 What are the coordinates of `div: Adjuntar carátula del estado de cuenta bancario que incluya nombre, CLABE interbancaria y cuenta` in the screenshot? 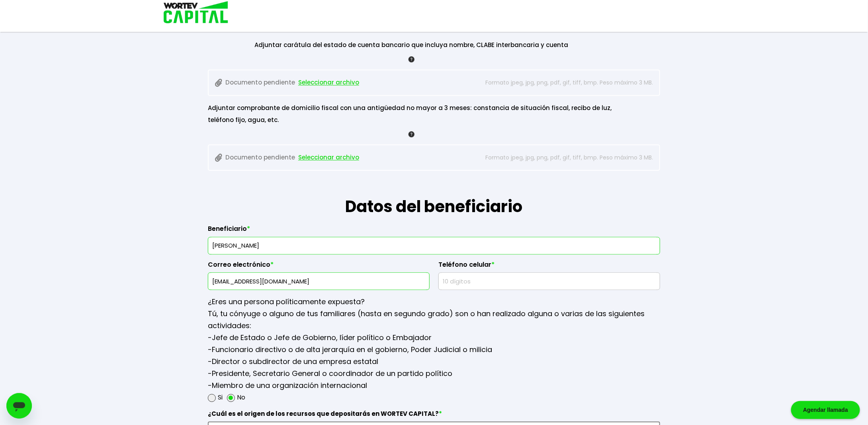 It's located at (411, 53).